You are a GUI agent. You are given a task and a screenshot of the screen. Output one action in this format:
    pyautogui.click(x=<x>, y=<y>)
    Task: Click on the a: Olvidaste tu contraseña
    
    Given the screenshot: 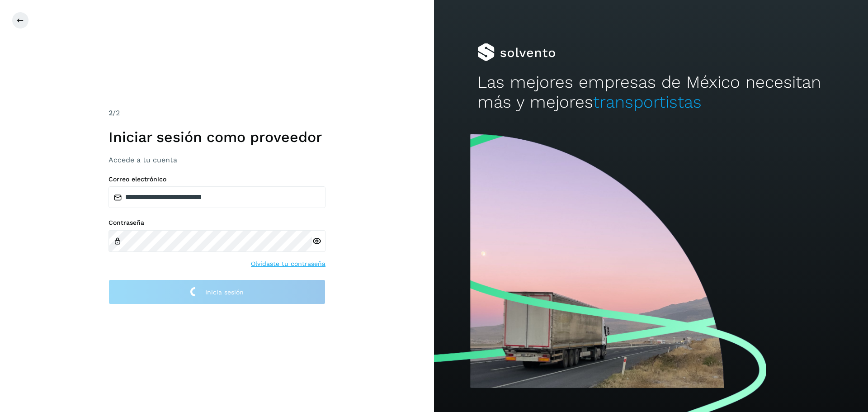 What is the action you would take?
    pyautogui.click(x=288, y=264)
    